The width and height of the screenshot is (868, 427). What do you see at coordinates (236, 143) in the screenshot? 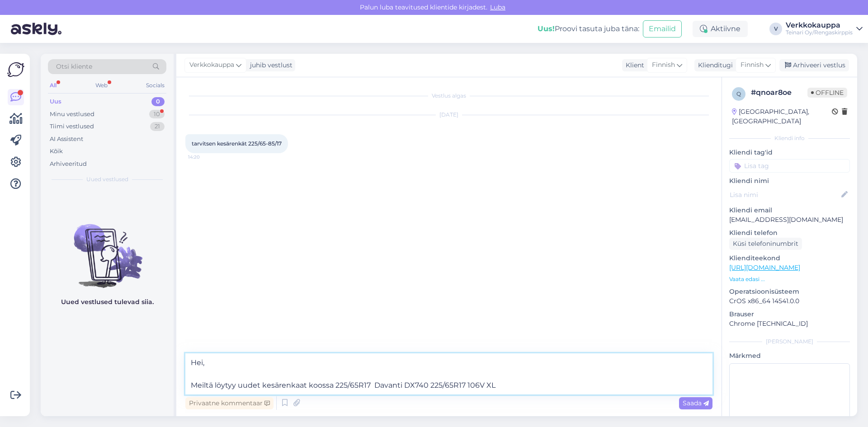
I see `span: tarvitsen kesärenkät 225/65-85/17` at bounding box center [236, 143].